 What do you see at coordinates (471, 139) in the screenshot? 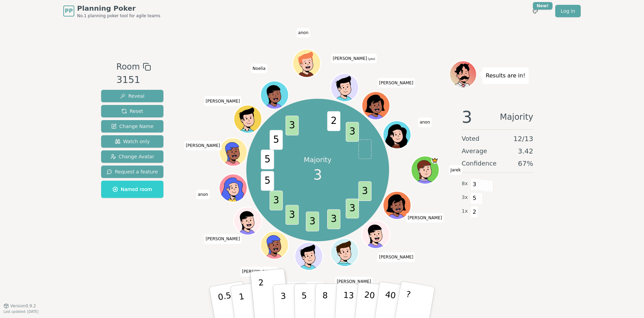
I see `span: Voted` at bounding box center [471, 139].